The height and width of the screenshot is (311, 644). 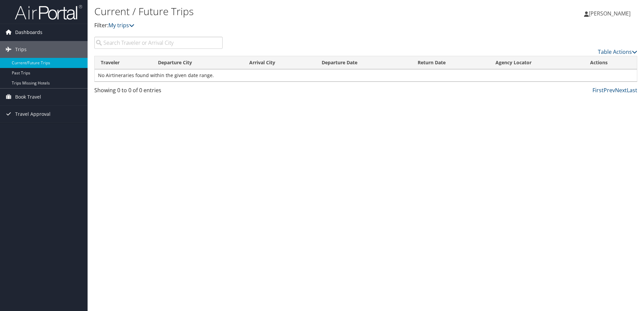 I want to click on td: No Airtineraries found within the given date range., so click(x=366, y=75).